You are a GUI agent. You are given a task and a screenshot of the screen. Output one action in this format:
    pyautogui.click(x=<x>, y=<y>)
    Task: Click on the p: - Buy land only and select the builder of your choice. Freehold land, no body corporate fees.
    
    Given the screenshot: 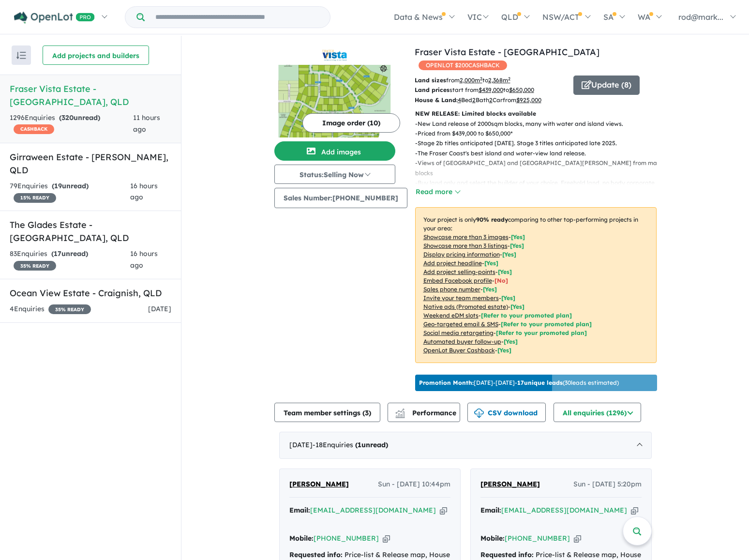 What is the action you would take?
    pyautogui.click(x=540, y=188)
    